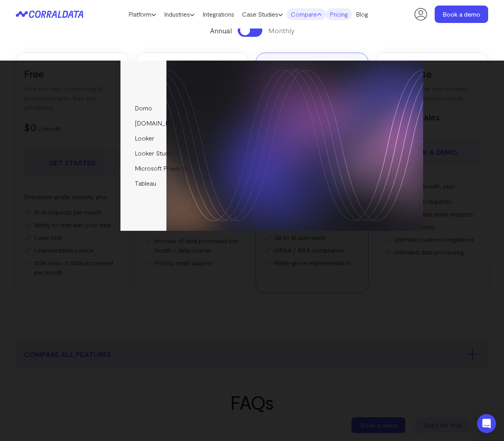  What do you see at coordinates (179, 14) in the screenshot?
I see `a: Industries` at bounding box center [179, 14].